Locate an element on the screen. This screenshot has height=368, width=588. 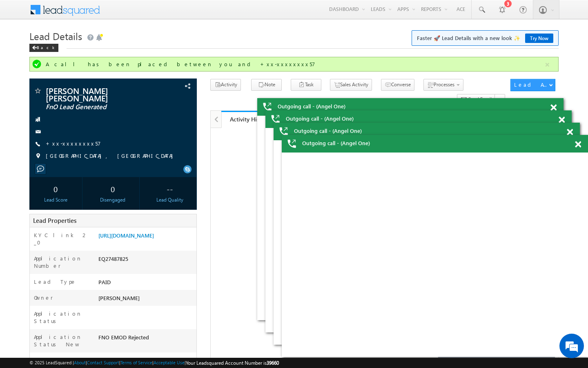
label: Lead Type is located at coordinates (55, 282).